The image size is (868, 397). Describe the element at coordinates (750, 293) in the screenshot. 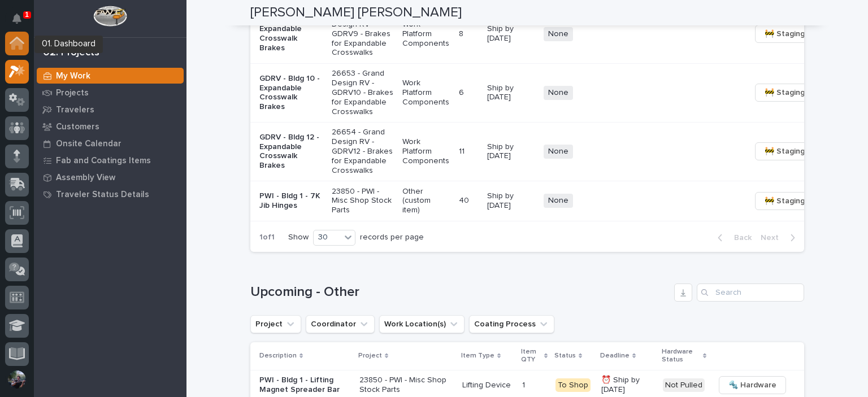

I see `div: Search` at that location.